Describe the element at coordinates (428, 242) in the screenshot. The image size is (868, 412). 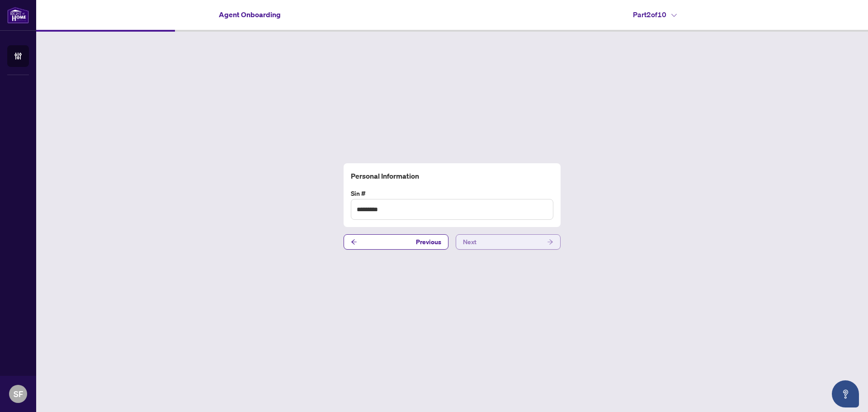
I see `span: Previous` at that location.